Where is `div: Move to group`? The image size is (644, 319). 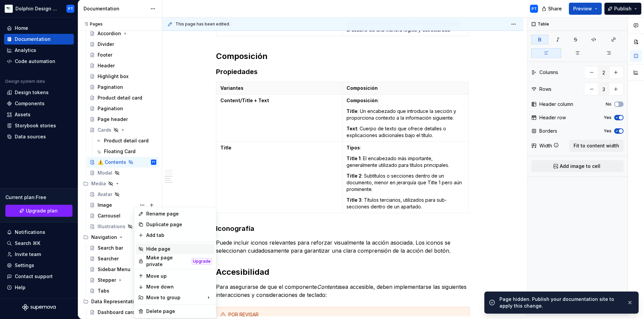
div: Move to group is located at coordinates (175, 298).